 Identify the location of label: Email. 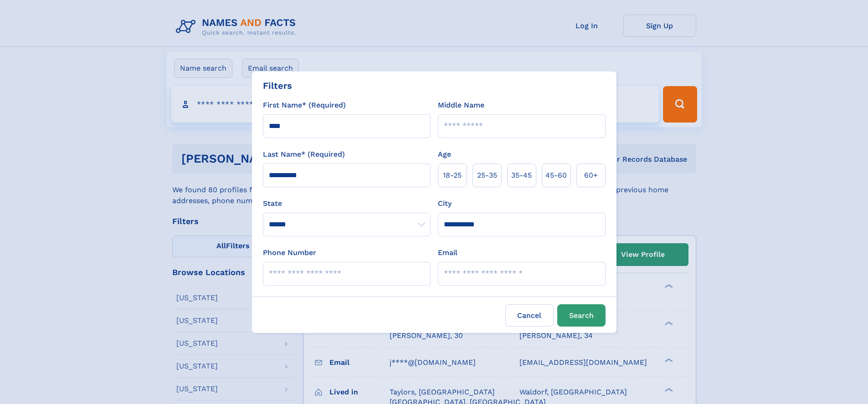
(447, 253).